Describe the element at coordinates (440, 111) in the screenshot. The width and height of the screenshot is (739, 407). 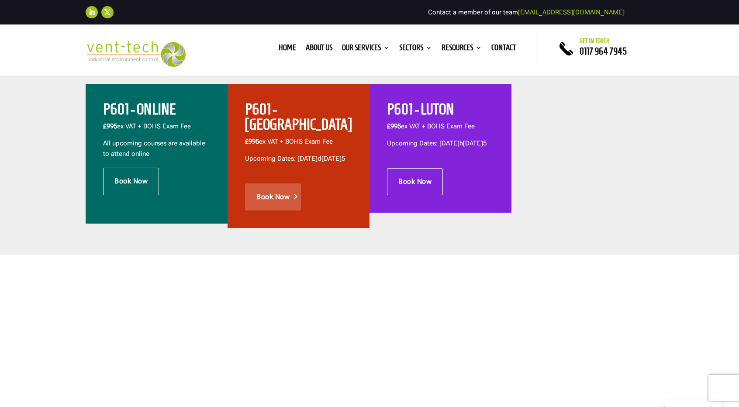
I see `h2: P601 - LUTON` at that location.